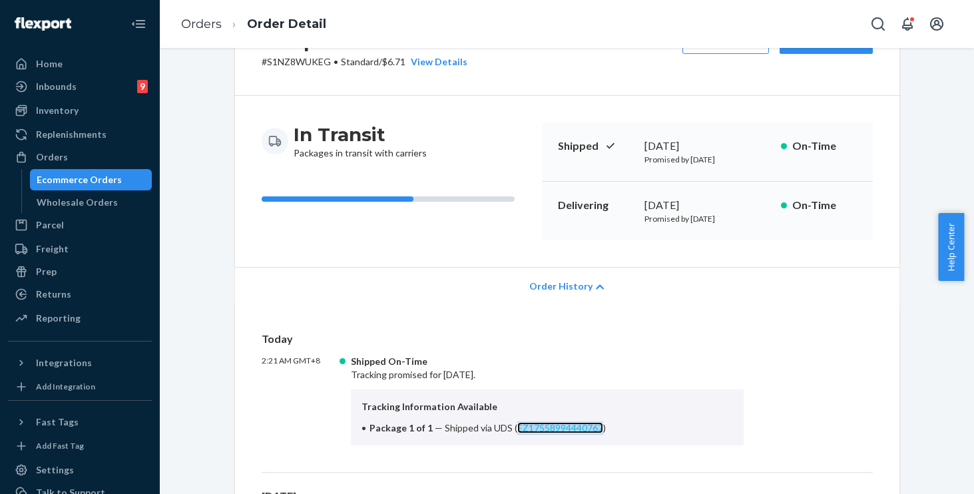  Describe the element at coordinates (91, 180) in the screenshot. I see `a: Ecommerce Orders` at that location.